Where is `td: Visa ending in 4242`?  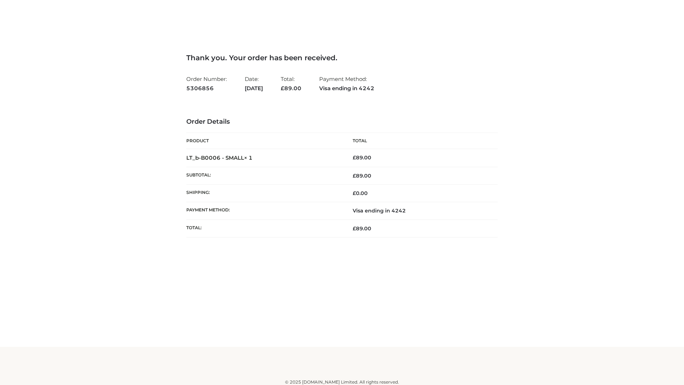 td: Visa ending in 4242 is located at coordinates (419, 210).